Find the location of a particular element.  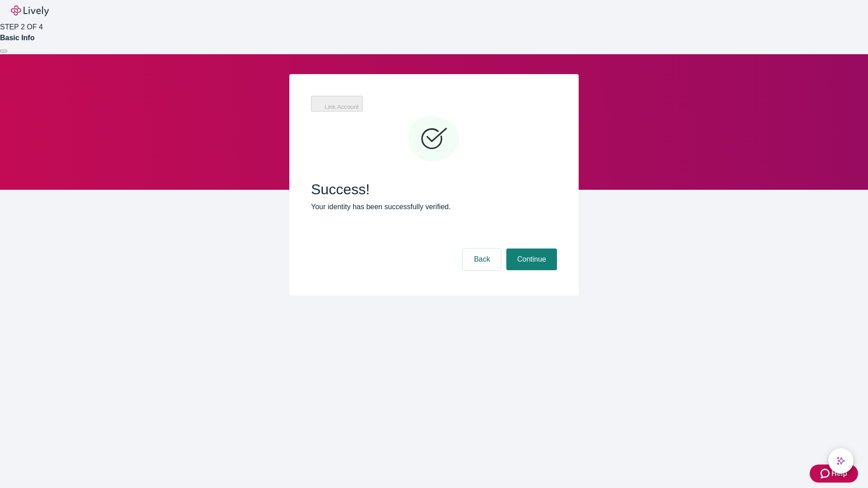

svg: Lively AI Assistant is located at coordinates (841, 461).